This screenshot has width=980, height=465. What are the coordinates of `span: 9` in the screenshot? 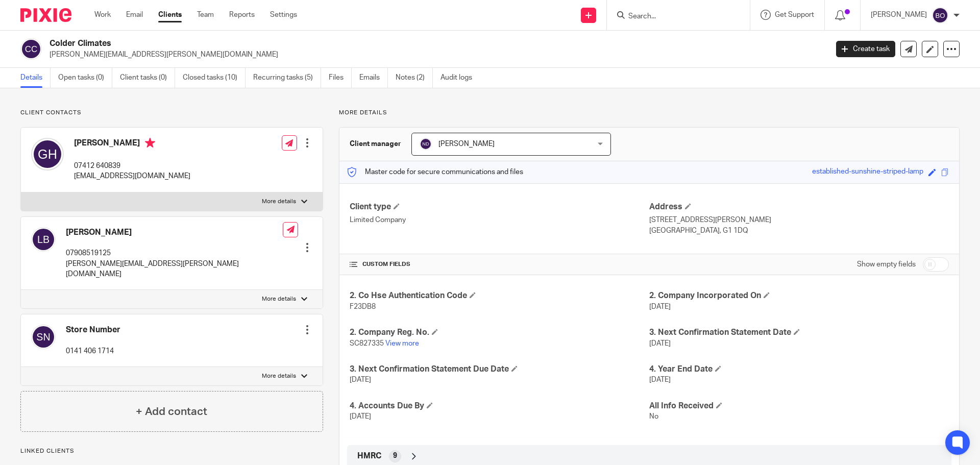 It's located at (395, 456).